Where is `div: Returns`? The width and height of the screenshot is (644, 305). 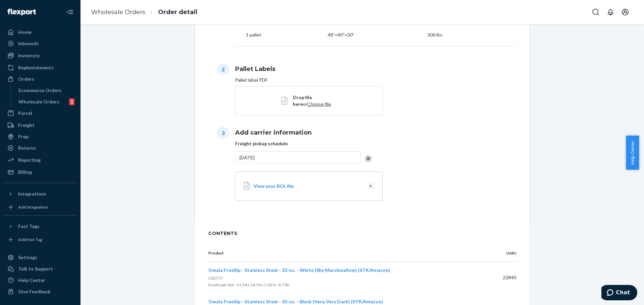 div: Returns is located at coordinates (27, 148).